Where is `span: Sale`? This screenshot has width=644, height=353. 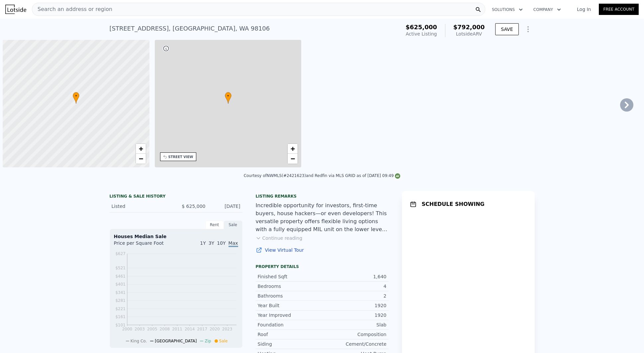
span: Sale is located at coordinates (224, 341).